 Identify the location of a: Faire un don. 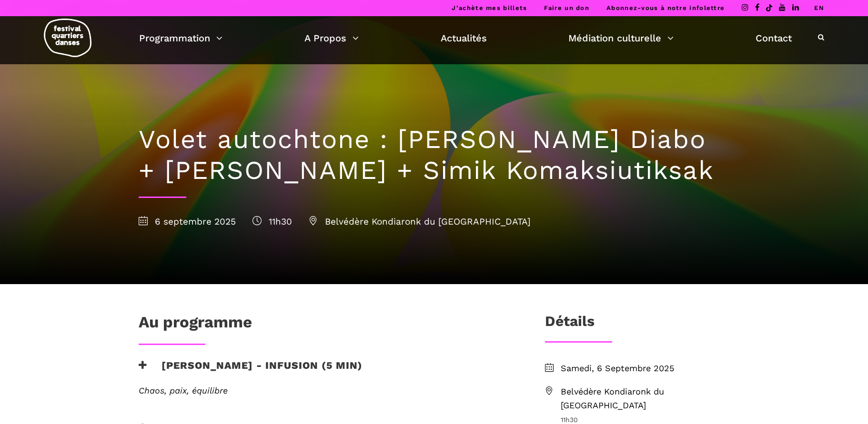
(567, 8).